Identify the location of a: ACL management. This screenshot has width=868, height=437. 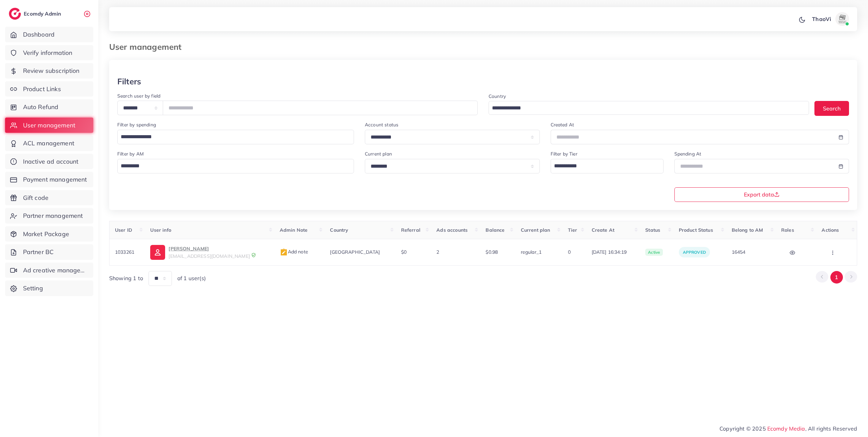
(49, 143).